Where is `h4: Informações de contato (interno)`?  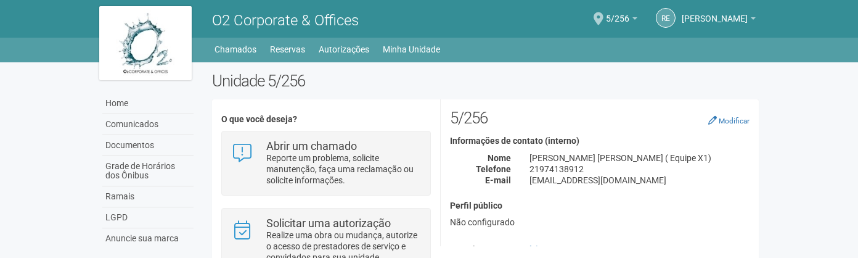 h4: Informações de contato (interno) is located at coordinates (600, 141).